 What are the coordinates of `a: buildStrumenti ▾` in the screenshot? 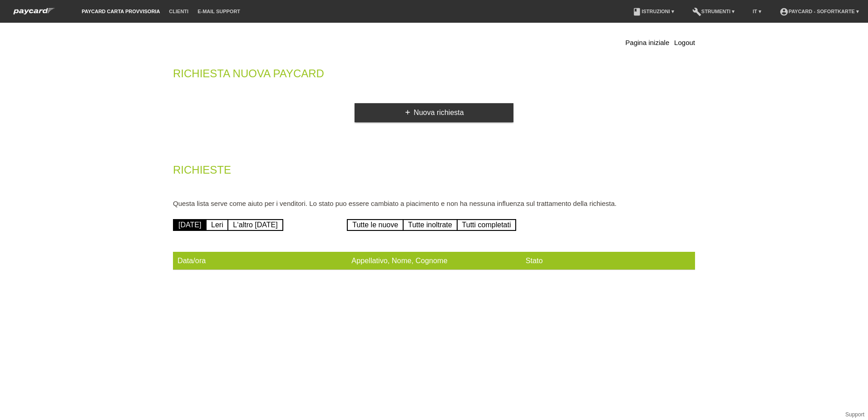 It's located at (713, 12).